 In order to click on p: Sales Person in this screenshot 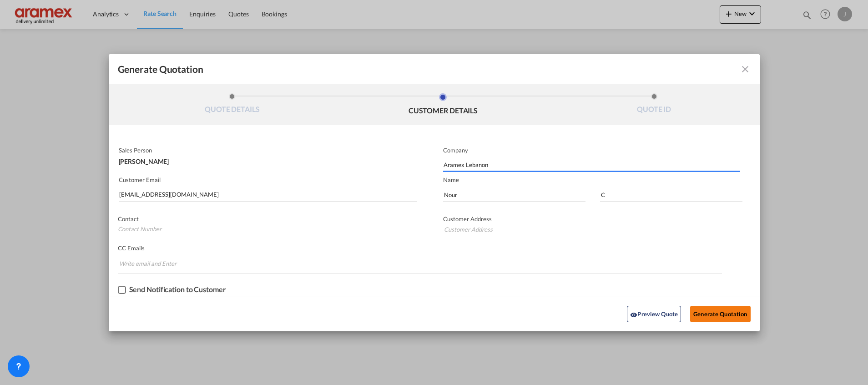, I will do `click(267, 150)`.